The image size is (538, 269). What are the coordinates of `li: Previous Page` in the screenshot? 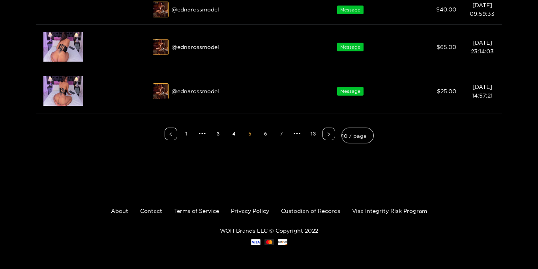 It's located at (171, 134).